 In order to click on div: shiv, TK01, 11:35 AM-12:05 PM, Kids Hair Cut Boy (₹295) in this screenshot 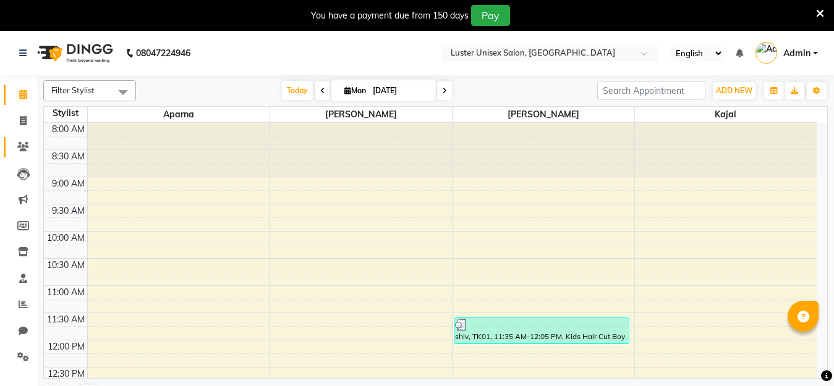, I will do `click(541, 331)`.